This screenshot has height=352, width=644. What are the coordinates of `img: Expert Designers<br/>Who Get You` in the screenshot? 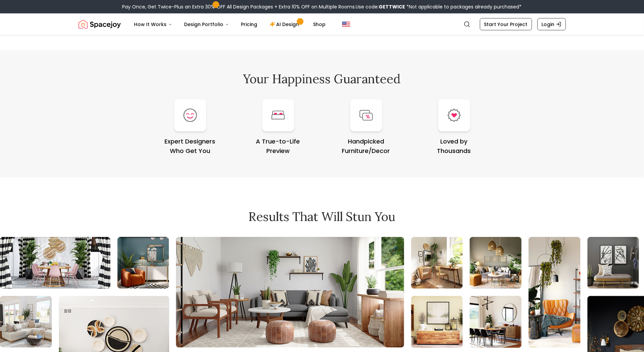 It's located at (190, 115).